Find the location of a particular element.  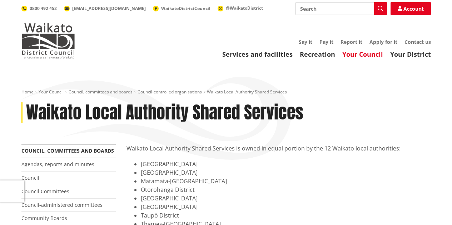

a: Services and facilities is located at coordinates (257, 54).